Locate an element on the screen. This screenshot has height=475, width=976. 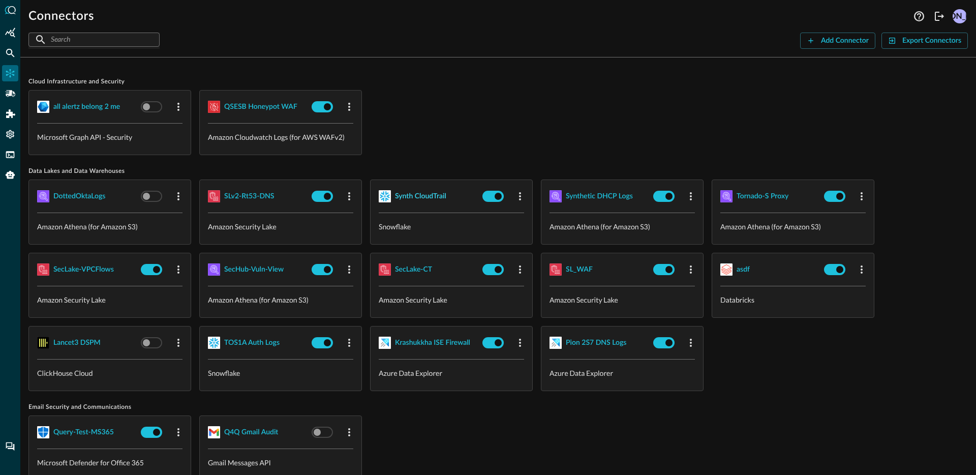
p: ClickHouse Cloud is located at coordinates (110, 373).